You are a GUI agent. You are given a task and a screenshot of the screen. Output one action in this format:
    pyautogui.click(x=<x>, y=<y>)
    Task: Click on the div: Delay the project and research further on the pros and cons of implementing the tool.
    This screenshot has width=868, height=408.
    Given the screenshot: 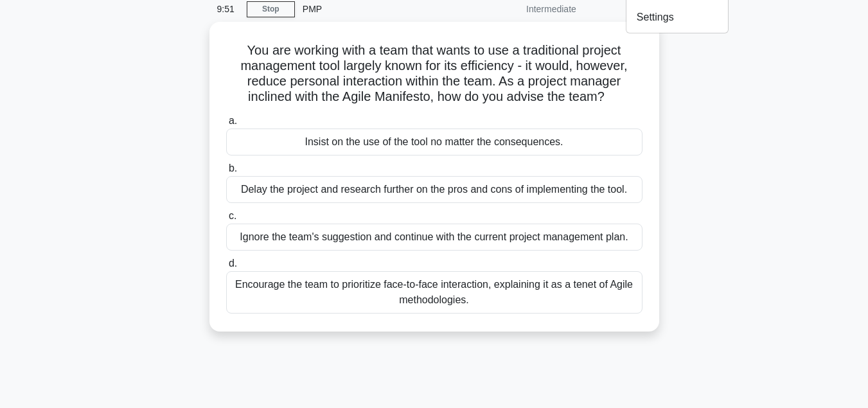 What is the action you would take?
    pyautogui.click(x=434, y=189)
    